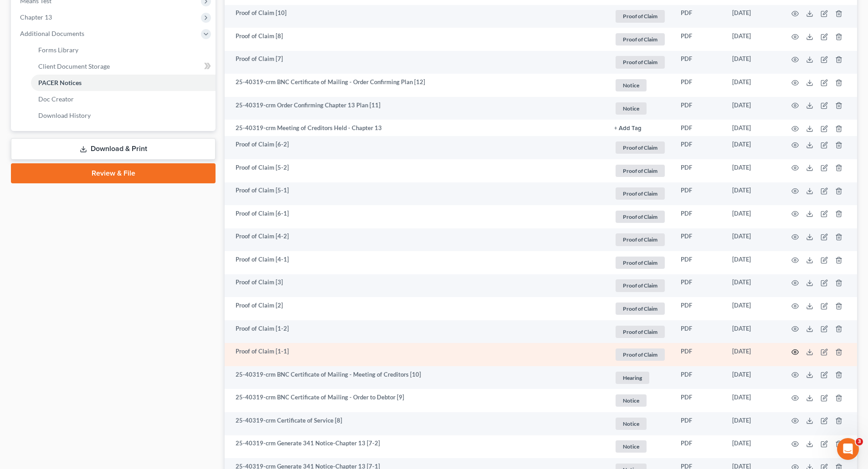  Describe the element at coordinates (59, 50) in the screenshot. I see `span: Forms Library` at that location.